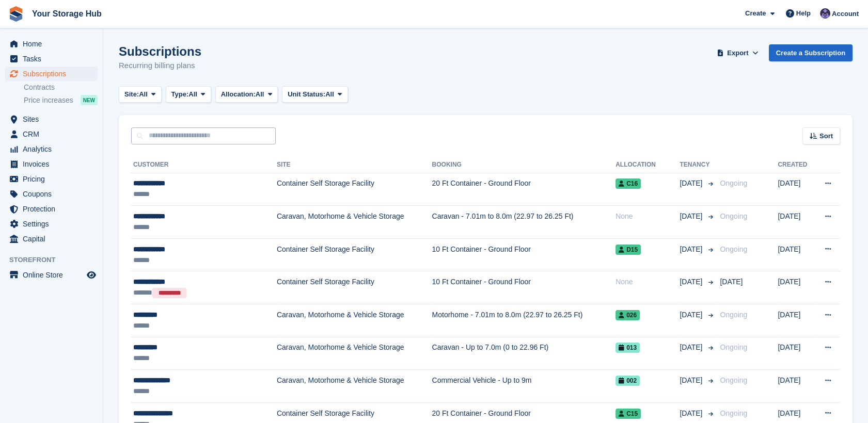  What do you see at coordinates (49, 100) in the screenshot?
I see `span: Price increases` at bounding box center [49, 100].